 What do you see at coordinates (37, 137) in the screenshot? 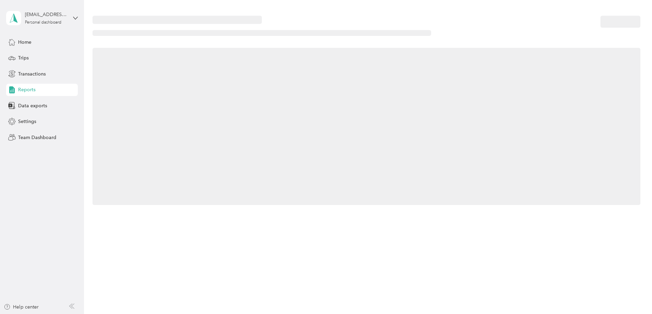
I see `span: Team Dashboard` at bounding box center [37, 137].